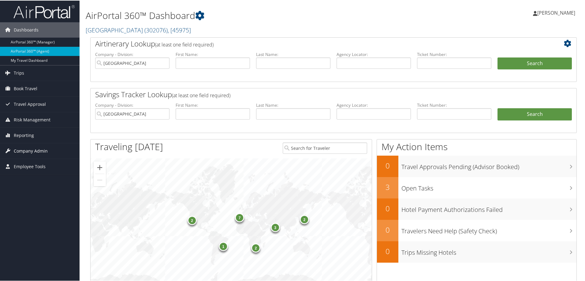 The height and width of the screenshot is (281, 585). Describe the element at coordinates (477, 252) in the screenshot. I see `a: 0Trips Missing Hotels` at that location.